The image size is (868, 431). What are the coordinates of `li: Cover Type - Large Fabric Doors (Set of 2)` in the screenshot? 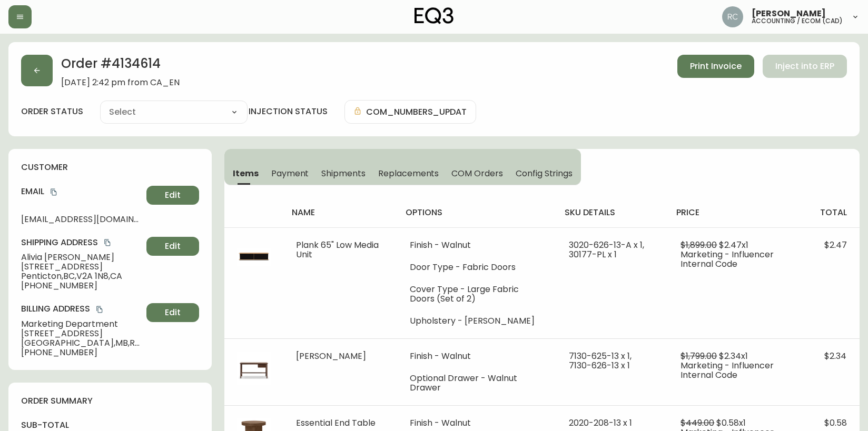 It's located at (477, 294).